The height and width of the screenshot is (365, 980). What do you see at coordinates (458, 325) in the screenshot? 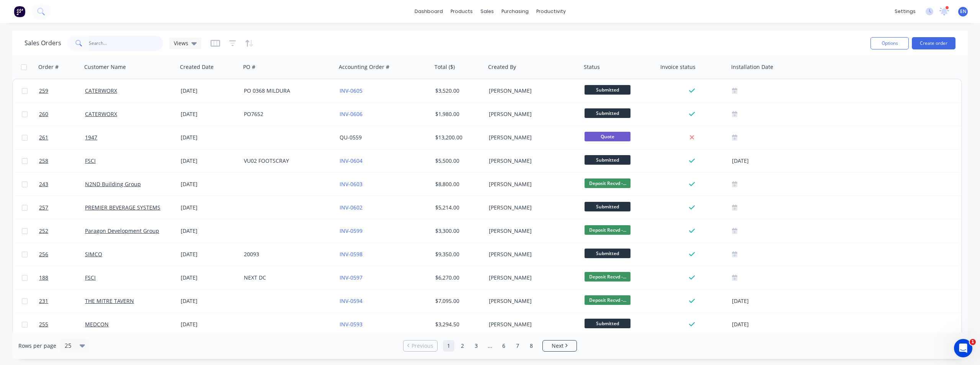
I see `div: $3,294.50` at bounding box center [458, 325].